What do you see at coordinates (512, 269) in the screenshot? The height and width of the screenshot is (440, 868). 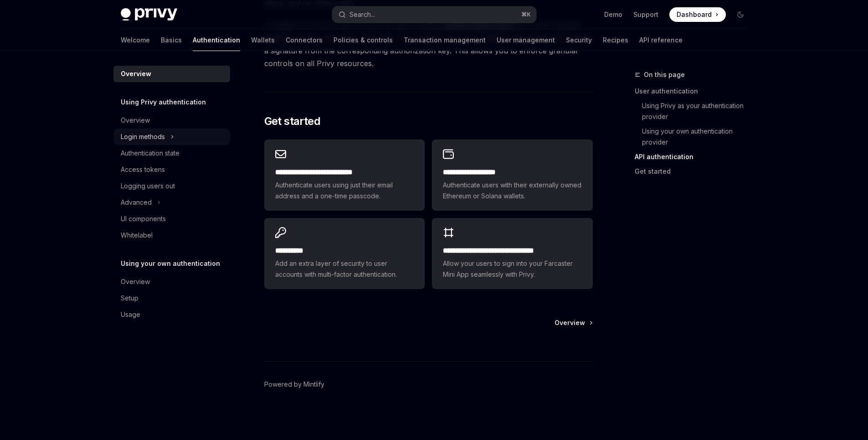 I see `span: Allow your users to sign into your Farcaster Mini App seamlessly with Privy.` at bounding box center [512, 269].